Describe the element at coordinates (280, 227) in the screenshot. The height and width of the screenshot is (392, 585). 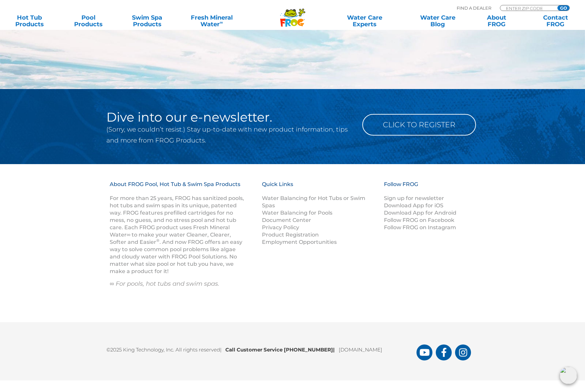
I see `a: Privacy Policy` at that location.